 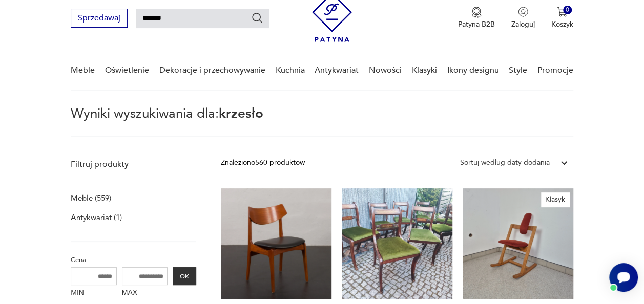 I want to click on img: Ikona koszyka, so click(x=563, y=12).